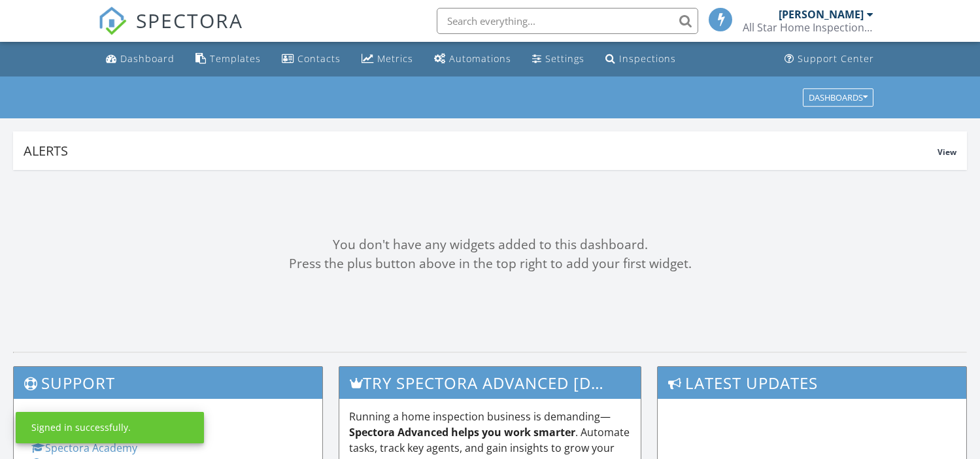 The height and width of the screenshot is (459, 980). I want to click on div: Dashboard, so click(147, 58).